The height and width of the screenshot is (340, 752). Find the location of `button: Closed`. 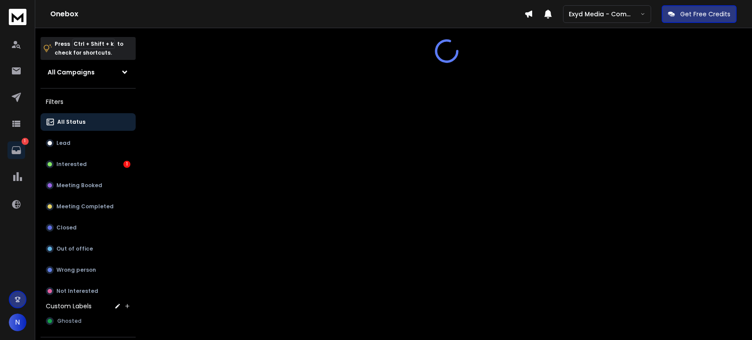

button: Closed is located at coordinates (88, 228).